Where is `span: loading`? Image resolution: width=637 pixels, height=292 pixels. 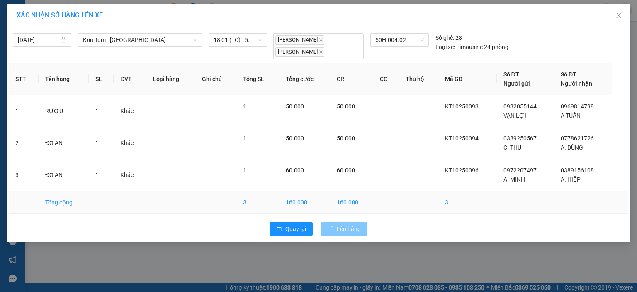 span: loading is located at coordinates (332, 229).